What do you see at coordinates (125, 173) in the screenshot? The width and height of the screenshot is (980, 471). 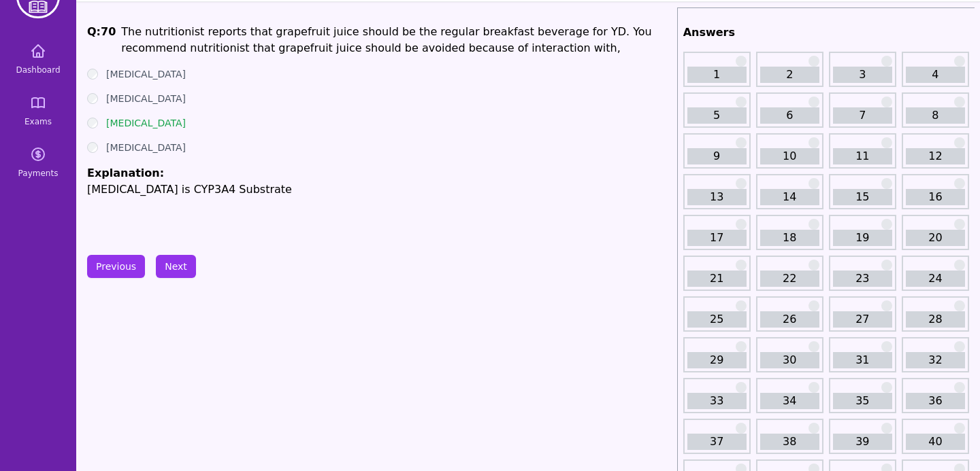 I see `span: Explanation:` at bounding box center [125, 173].